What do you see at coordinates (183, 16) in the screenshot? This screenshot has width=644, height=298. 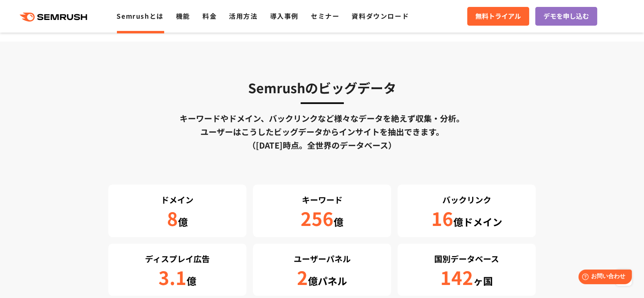 I see `a: 機能` at bounding box center [183, 16].